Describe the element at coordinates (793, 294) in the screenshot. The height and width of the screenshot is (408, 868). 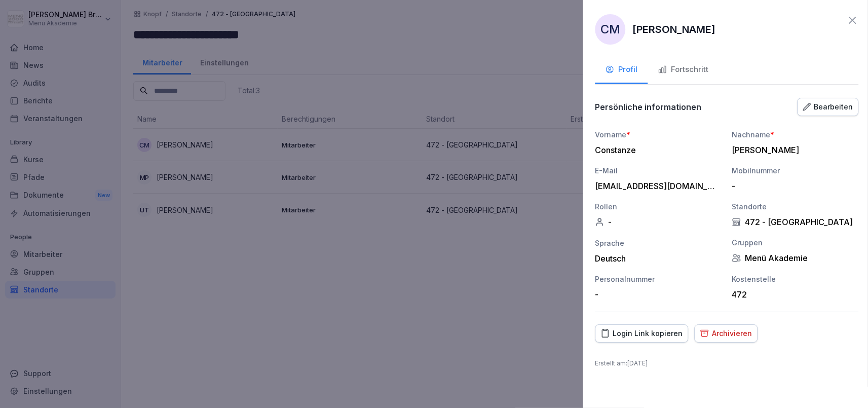
I see `div: 472` at that location.